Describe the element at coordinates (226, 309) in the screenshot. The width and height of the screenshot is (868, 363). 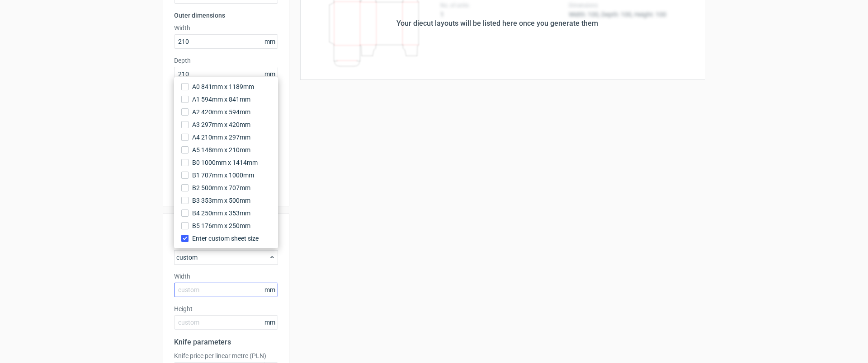
I see `label: Height` at that location.